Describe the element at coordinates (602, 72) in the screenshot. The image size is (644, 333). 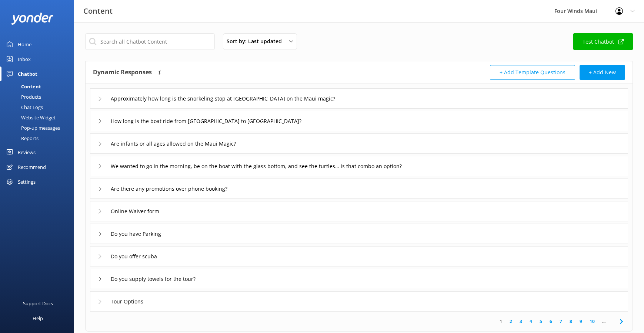
I see `button: + Add New` at that location.